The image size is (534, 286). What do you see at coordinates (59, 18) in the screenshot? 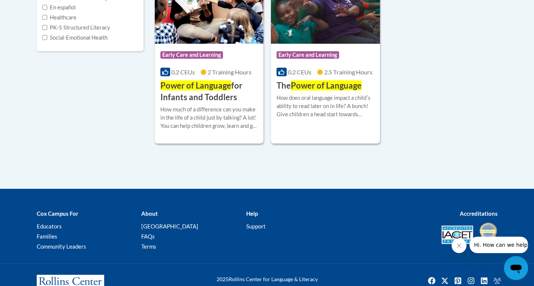
I see `label: Healthcare` at bounding box center [59, 18].